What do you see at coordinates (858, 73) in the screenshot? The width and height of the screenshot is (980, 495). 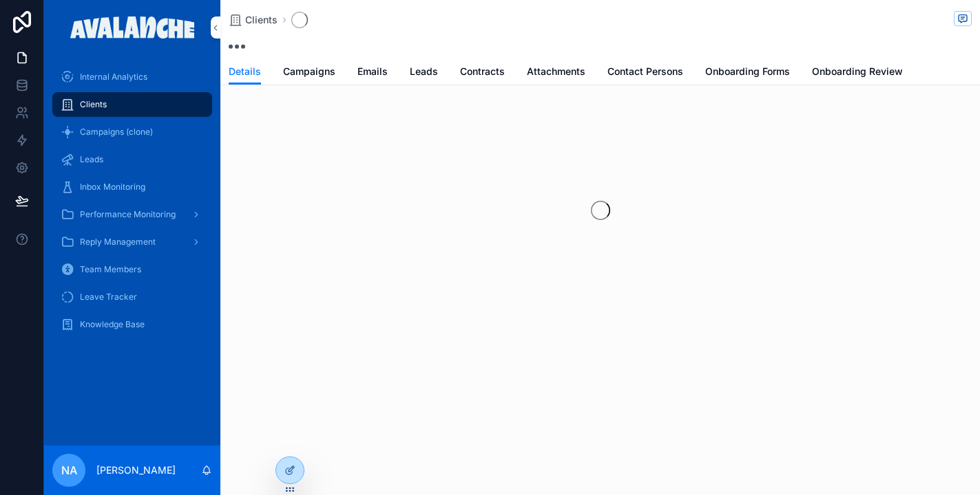 I see `a: Onboarding Review` at bounding box center [858, 73].